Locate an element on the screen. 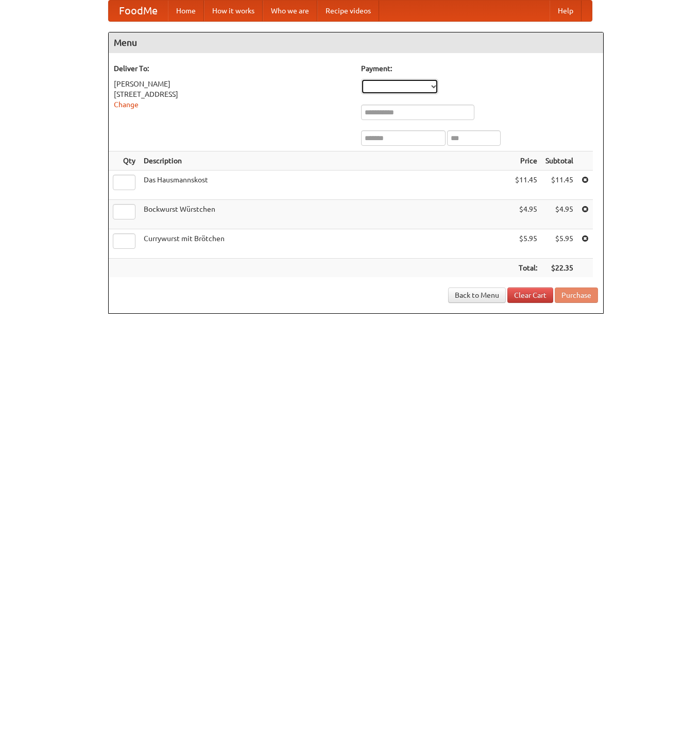  a: Help is located at coordinates (565, 11).